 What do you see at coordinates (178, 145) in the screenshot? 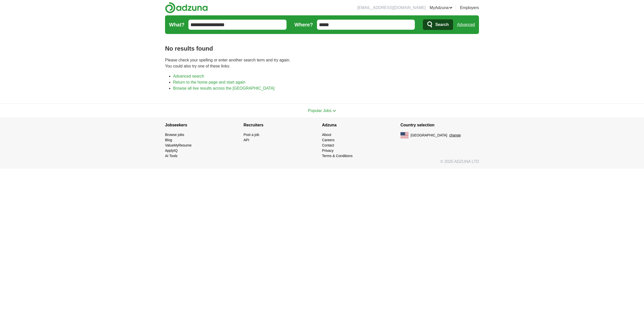
I see `a: ValueMyResume` at bounding box center [178, 145].